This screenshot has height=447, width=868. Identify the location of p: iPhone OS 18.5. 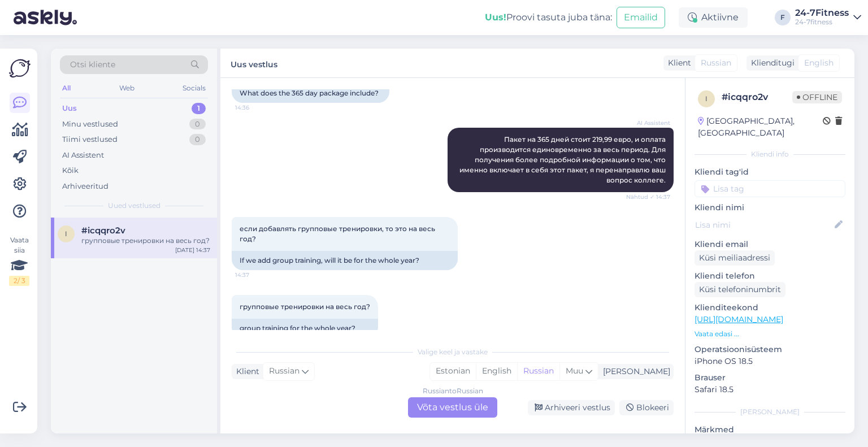
(769, 361).